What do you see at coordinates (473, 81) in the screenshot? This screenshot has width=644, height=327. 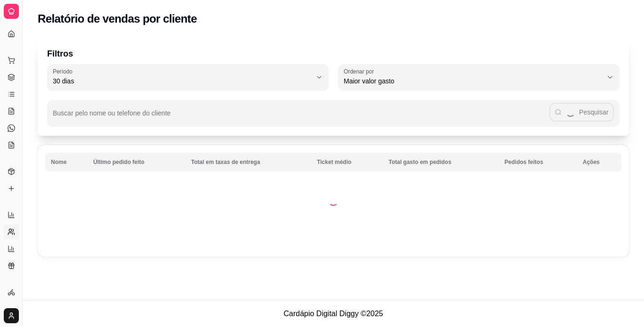 I see `span: Maior valor gasto` at bounding box center [473, 81].